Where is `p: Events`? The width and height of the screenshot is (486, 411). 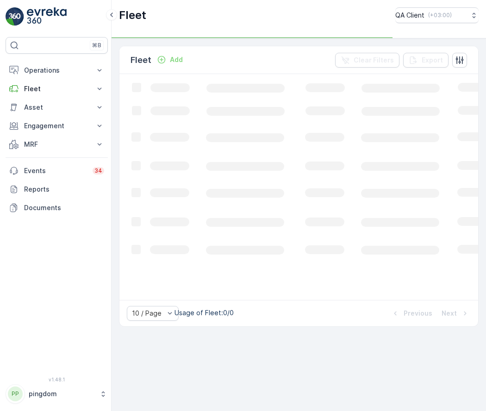 p: Events is located at coordinates (55, 171).